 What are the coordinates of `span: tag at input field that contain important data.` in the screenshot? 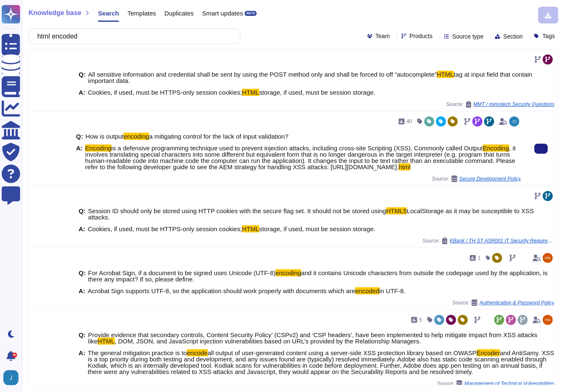 It's located at (310, 77).